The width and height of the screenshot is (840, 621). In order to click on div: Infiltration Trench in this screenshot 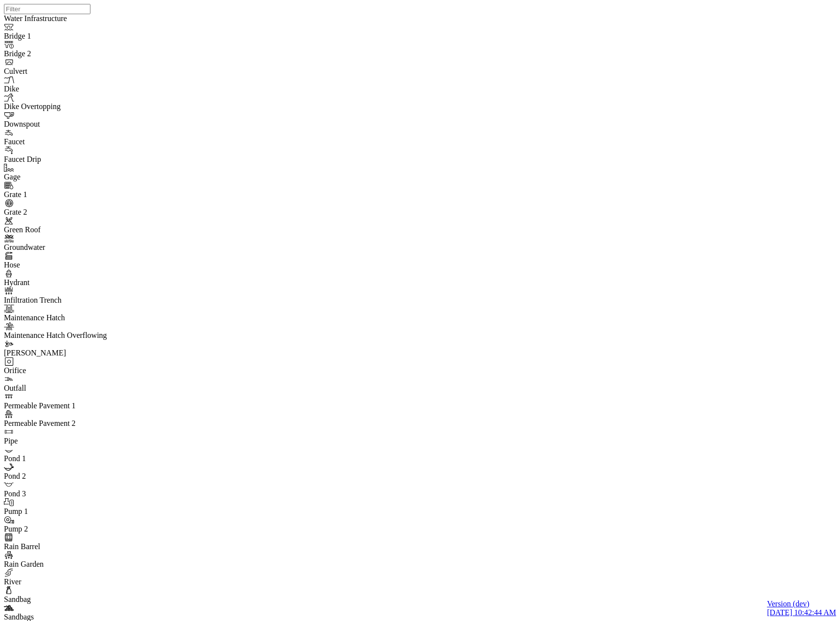, I will do `click(70, 300)`.